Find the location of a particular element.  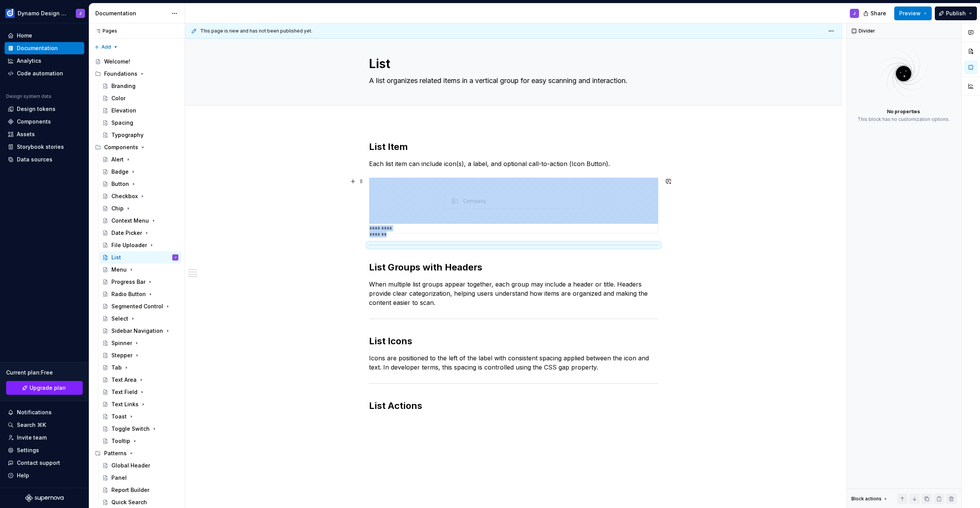

a: Design tokens is located at coordinates (45, 109).